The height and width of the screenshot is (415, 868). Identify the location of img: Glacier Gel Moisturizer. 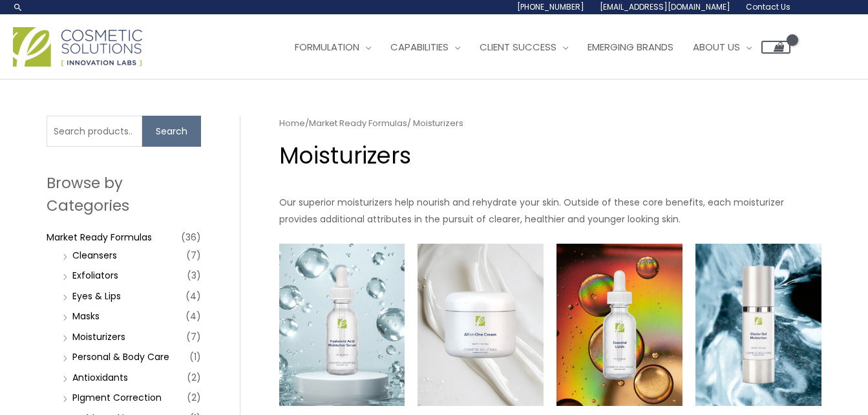
(759, 325).